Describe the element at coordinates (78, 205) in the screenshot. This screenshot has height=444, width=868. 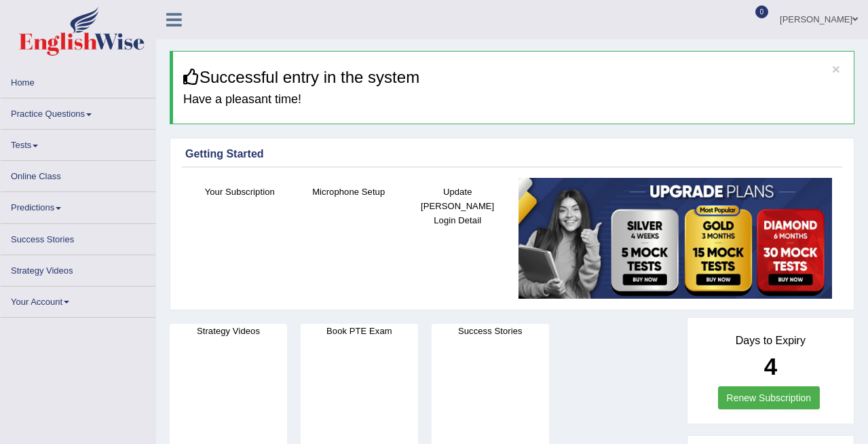
I see `a: Predictions` at that location.